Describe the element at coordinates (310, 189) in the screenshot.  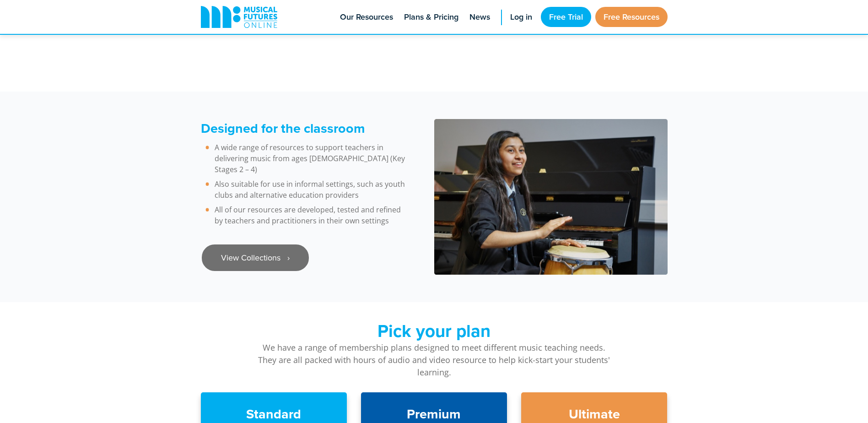
I see `span: Also suitable for use in informal settings, such as youth clubs and alternative education providers` at that location.